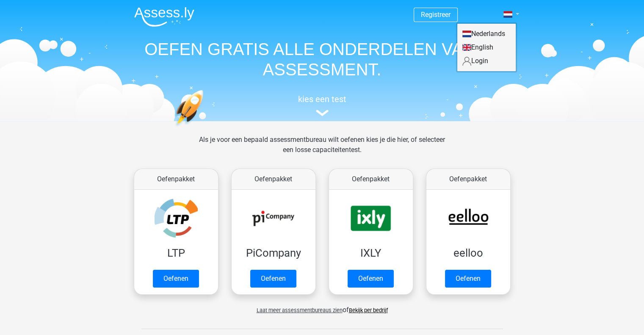 Image resolution: width=644 pixels, height=335 pixels. What do you see at coordinates (436, 15) in the screenshot?
I see `a: Registreer` at bounding box center [436, 15].